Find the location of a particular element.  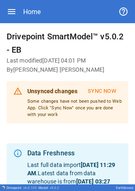

img: Drivepoint is located at coordinates (3, 187).